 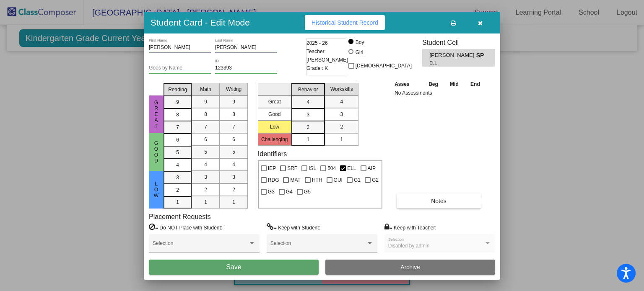 What do you see at coordinates (295, 180) in the screenshot?
I see `span: MAT` at bounding box center [295, 180].